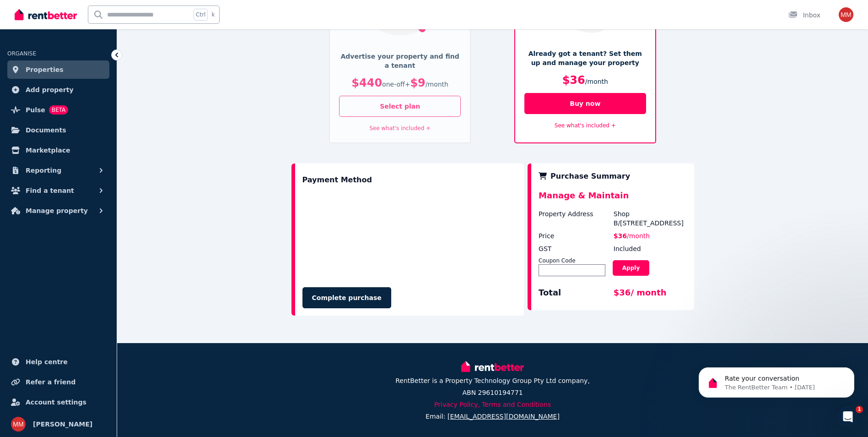  Describe the element at coordinates (346, 298) in the screenshot. I see `button: Complete purchase` at that location.